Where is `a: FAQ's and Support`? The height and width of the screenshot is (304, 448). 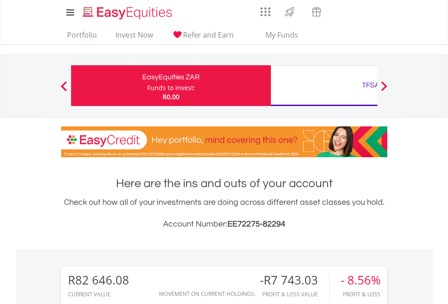 a: FAQ's and Support is located at coordinates (364, 11).